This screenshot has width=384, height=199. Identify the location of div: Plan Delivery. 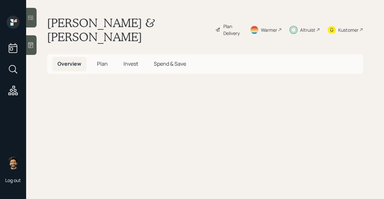
(233, 30).